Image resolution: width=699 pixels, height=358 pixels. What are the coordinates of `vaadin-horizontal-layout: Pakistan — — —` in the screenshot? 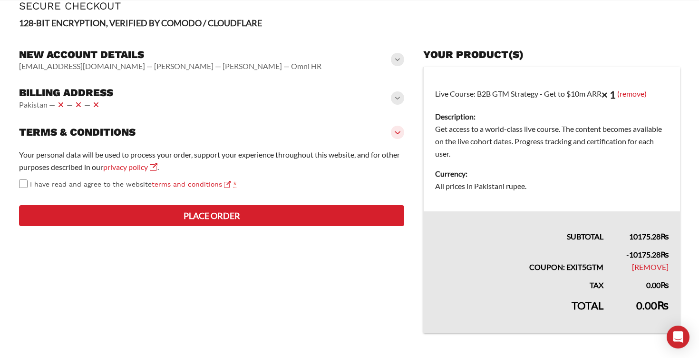 It's located at (66, 105).